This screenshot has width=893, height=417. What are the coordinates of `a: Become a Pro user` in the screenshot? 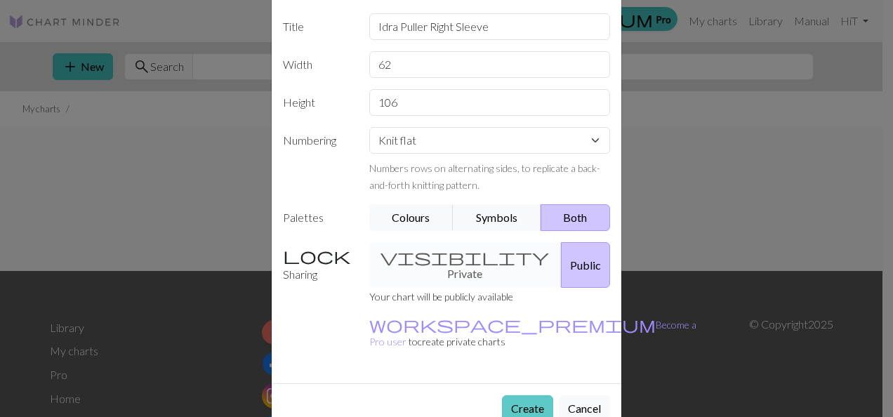 It's located at (533, 333).